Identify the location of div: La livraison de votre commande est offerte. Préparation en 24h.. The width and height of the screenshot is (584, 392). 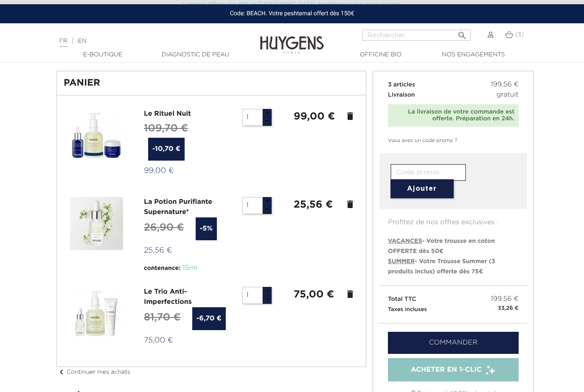
(453, 116).